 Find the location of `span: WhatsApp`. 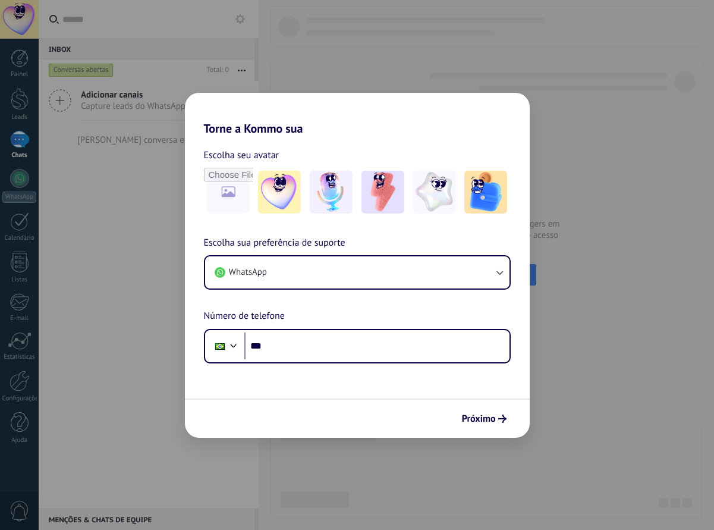

span: WhatsApp is located at coordinates (248, 272).